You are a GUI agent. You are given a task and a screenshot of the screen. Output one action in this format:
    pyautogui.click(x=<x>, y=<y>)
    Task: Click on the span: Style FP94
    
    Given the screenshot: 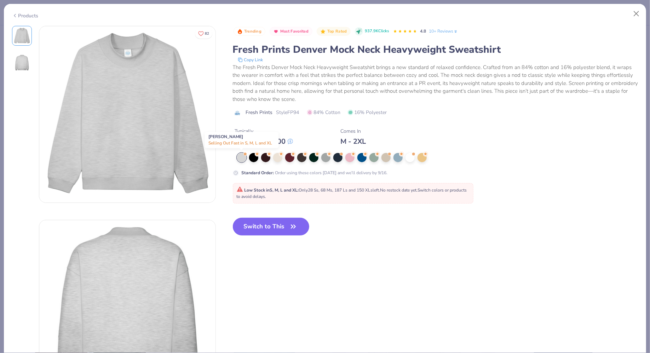 What is the action you would take?
    pyautogui.click(x=287, y=112)
    